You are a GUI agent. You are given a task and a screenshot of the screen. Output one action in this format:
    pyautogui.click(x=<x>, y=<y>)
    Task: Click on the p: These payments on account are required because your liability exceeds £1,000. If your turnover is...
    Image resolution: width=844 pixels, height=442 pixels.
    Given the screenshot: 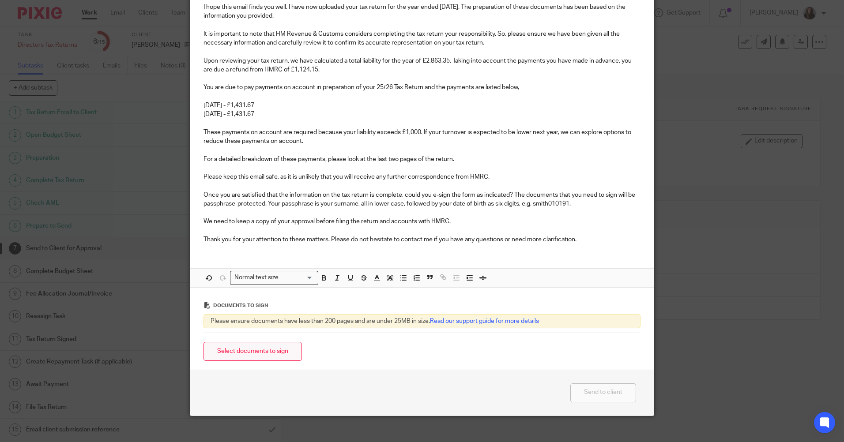 What is the action you would take?
    pyautogui.click(x=422, y=137)
    